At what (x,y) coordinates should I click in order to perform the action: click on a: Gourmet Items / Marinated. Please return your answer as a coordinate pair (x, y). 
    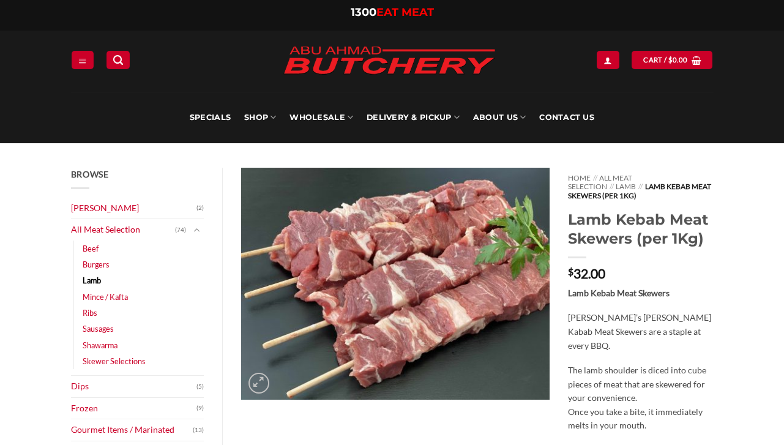
    Looking at the image, I should click on (132, 430).